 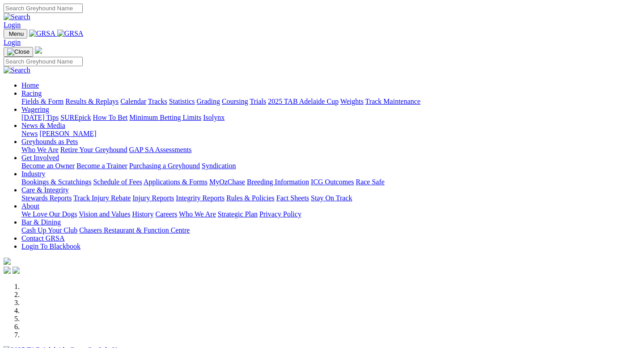 I want to click on img: Close, so click(x=18, y=52).